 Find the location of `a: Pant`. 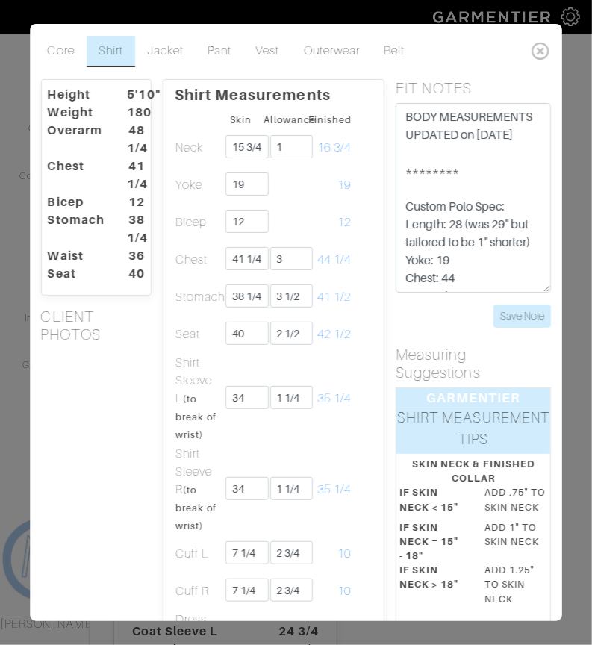

a: Pant is located at coordinates (220, 52).